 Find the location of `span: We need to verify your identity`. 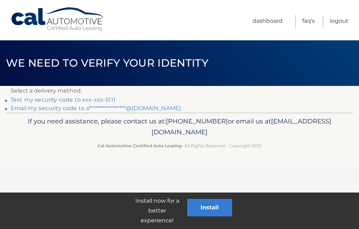

span: We need to verify your identity is located at coordinates (107, 63).